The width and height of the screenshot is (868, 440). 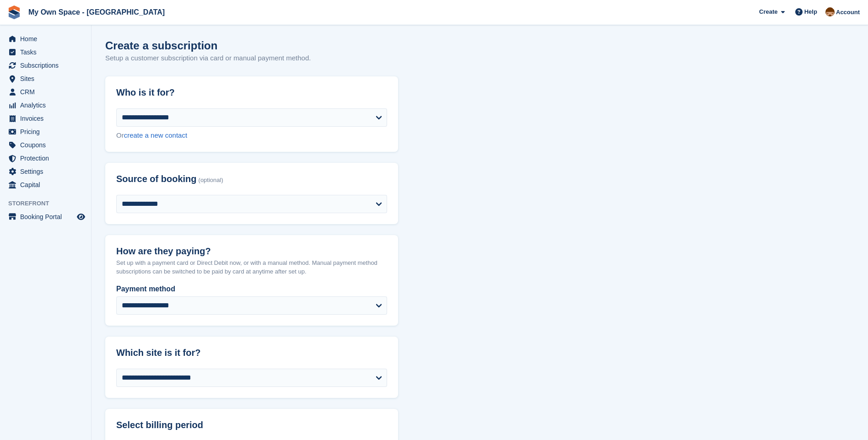 I want to click on span: Capital, so click(x=48, y=185).